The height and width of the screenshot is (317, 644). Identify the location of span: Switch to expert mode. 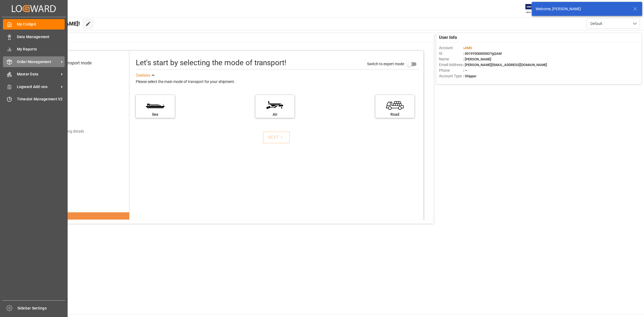
(385, 64).